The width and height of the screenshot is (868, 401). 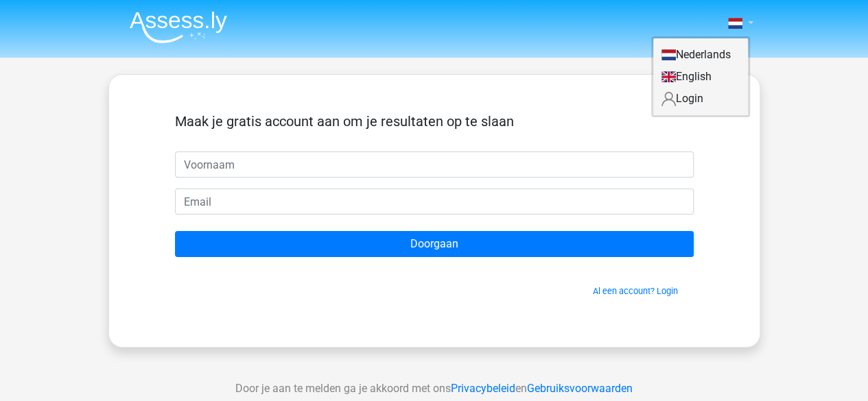 What do you see at coordinates (701, 55) in the screenshot?
I see `a: Nederlands` at bounding box center [701, 55].